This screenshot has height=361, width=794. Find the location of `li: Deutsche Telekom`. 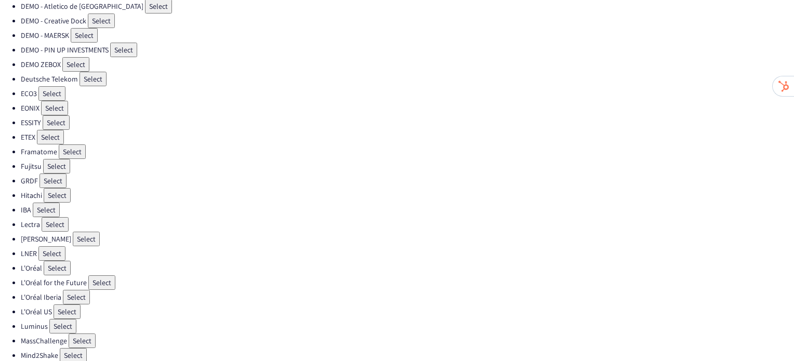

li: Deutsche Telekom is located at coordinates (407, 79).